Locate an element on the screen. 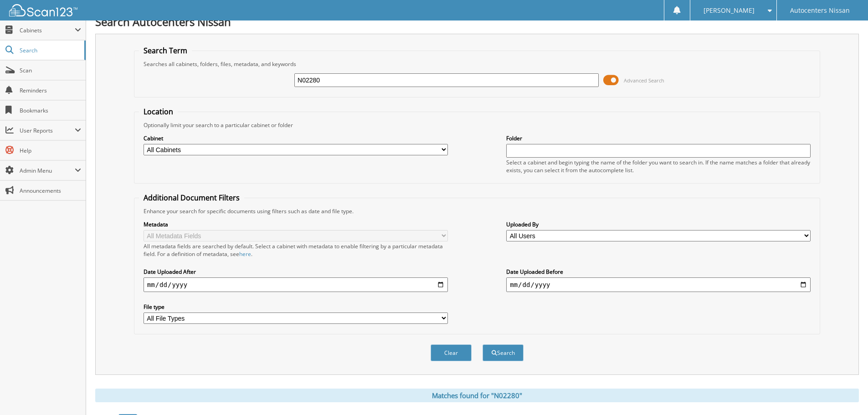 This screenshot has height=415, width=868. div: Enhance your search for specific documents using filters such as date and file type. is located at coordinates (477, 211).